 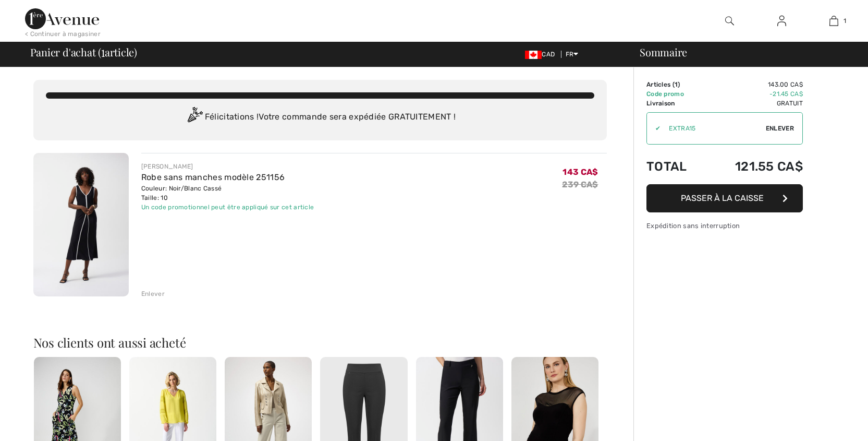 What do you see at coordinates (676, 166) in the screenshot?
I see `td: Total` at bounding box center [676, 166].